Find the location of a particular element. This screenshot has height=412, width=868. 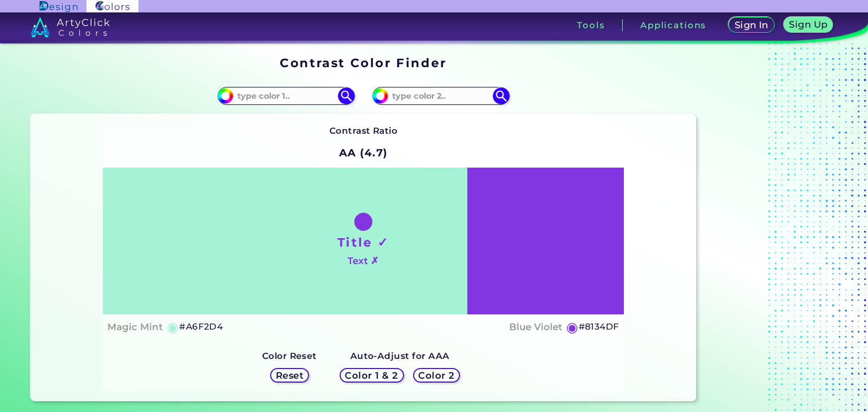

h3: Tools is located at coordinates (591, 25).